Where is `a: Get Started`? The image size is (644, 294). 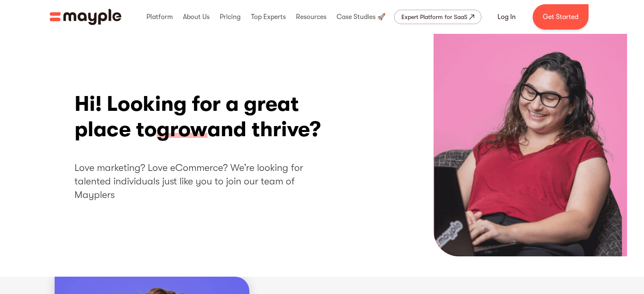
a: Get Started is located at coordinates (560, 17).